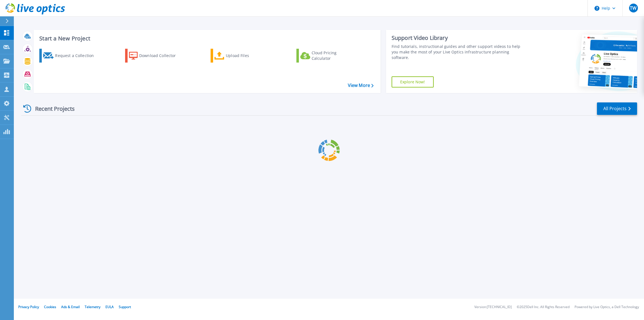 The width and height of the screenshot is (644, 320). What do you see at coordinates (361, 85) in the screenshot?
I see `a: View More` at bounding box center [361, 85].